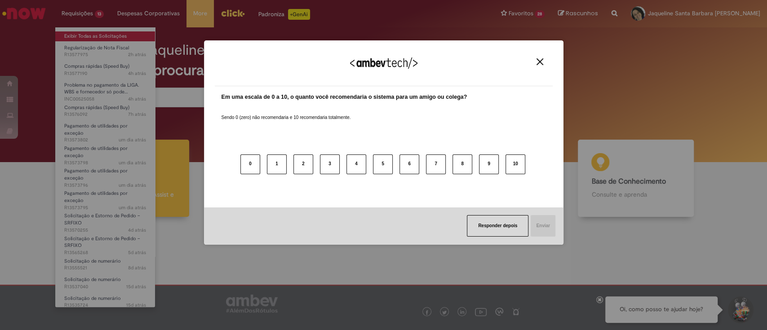  Describe the element at coordinates (515, 164) in the screenshot. I see `button: 10` at that location.